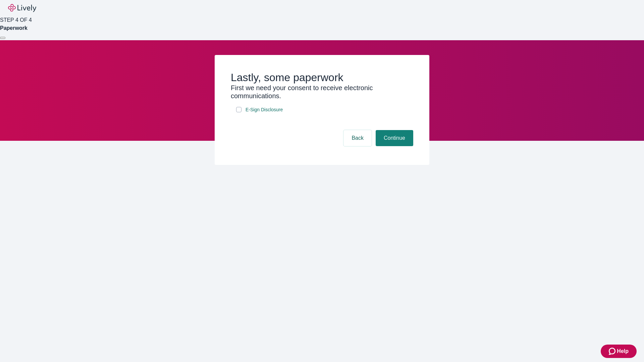 The image size is (644, 362). I want to click on h2: Lastly, some paperwork, so click(322, 77).